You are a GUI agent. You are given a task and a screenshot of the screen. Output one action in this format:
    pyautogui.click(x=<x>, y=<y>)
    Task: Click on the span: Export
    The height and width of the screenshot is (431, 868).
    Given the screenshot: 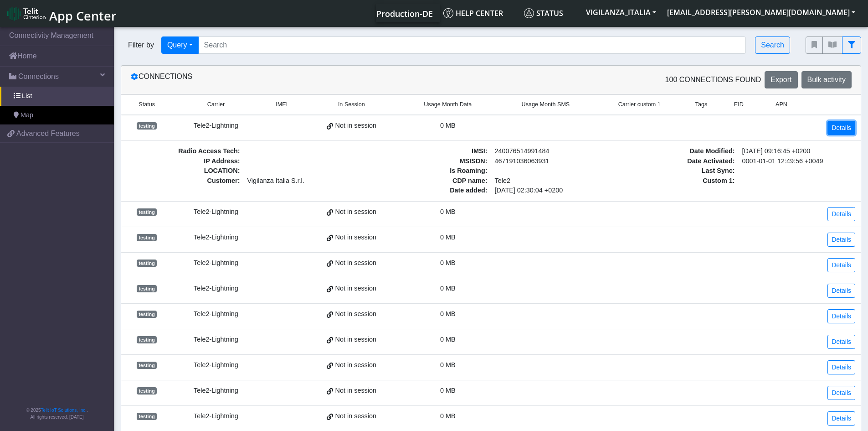 What is the action you would take?
    pyautogui.click(x=781, y=80)
    